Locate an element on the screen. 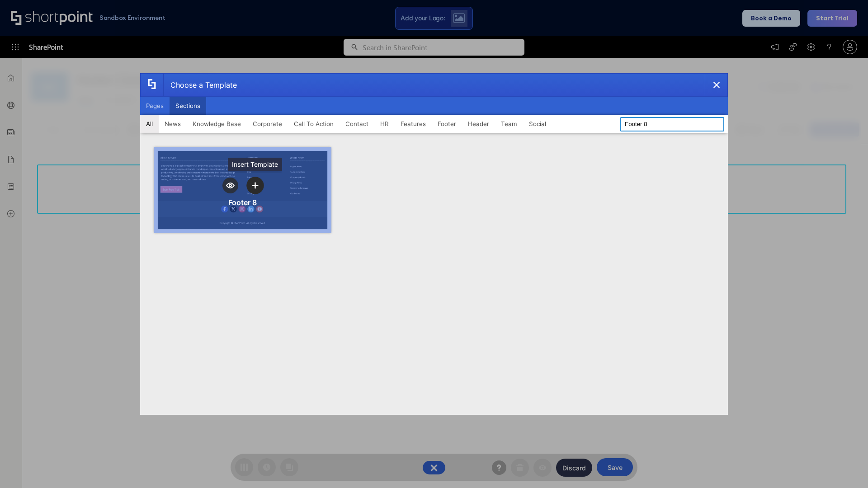  button: Features is located at coordinates (413, 124).